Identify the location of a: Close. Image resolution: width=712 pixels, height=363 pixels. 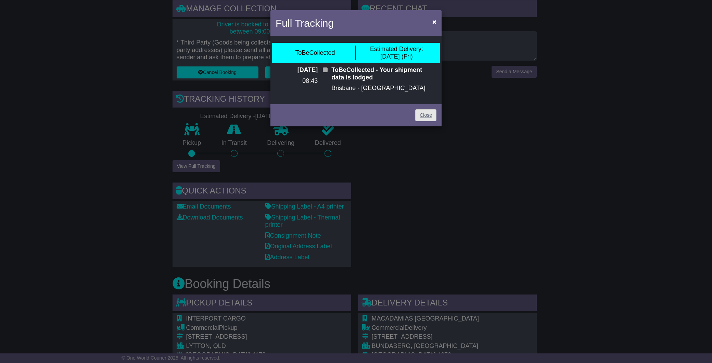
(426, 115).